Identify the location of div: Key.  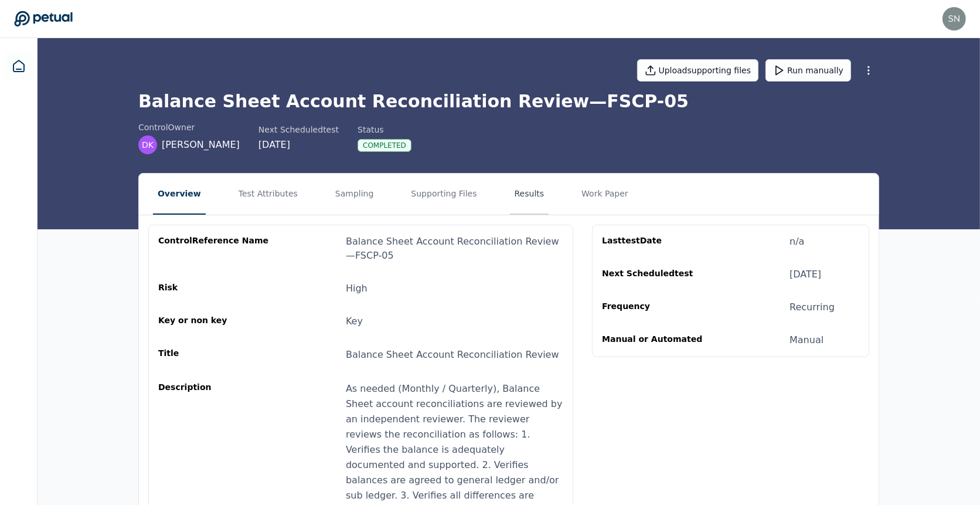
(354, 321).